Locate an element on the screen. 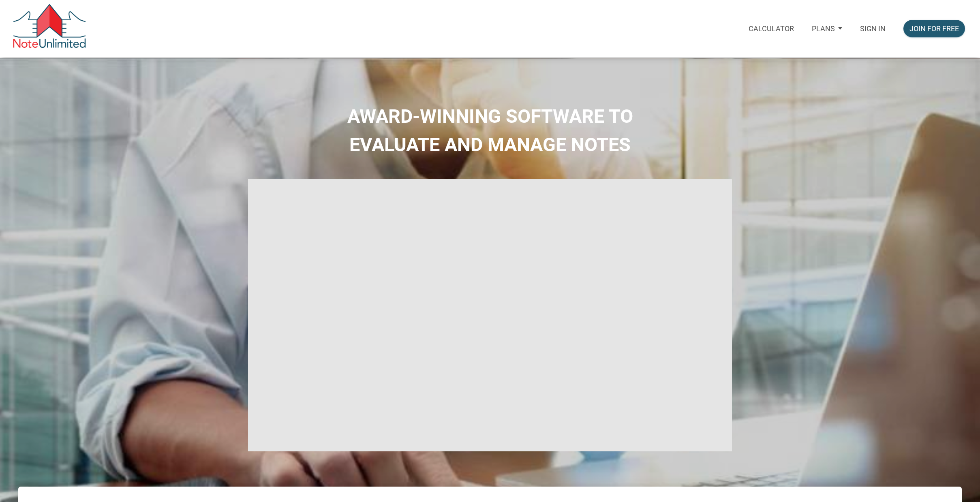  a: Sign in is located at coordinates (873, 29).